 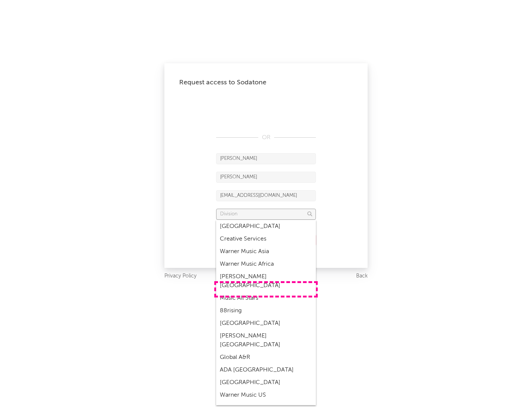 What do you see at coordinates (362, 276) in the screenshot?
I see `a: Back` at bounding box center [362, 276].